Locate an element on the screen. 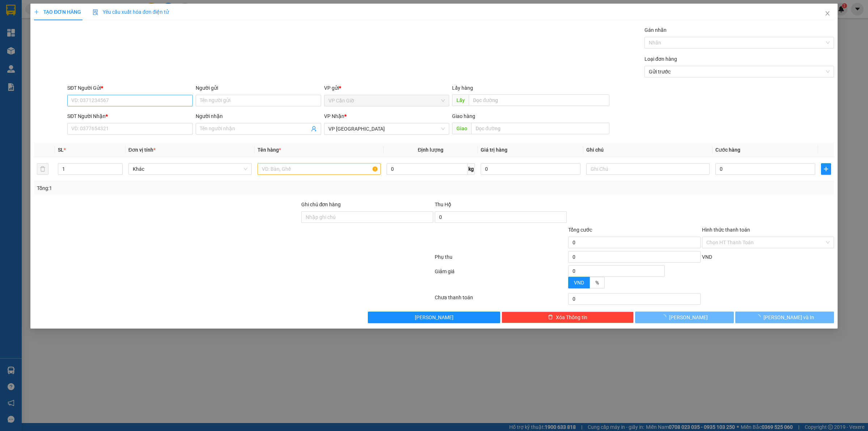 The width and height of the screenshot is (868, 431). th: Ghi chú is located at coordinates (648, 150).